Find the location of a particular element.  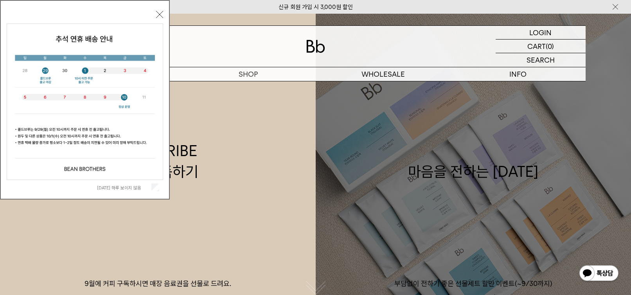

a: LOGIN is located at coordinates (541, 32).